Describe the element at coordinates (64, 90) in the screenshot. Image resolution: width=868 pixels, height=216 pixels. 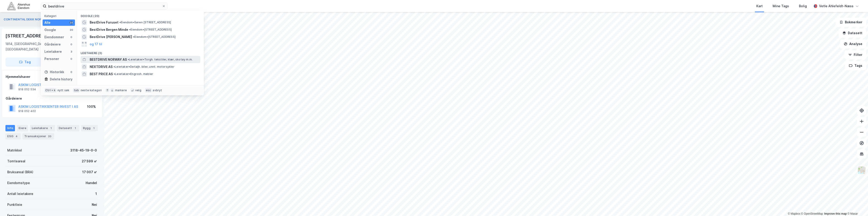
I see `div: nytt søk` at that location.